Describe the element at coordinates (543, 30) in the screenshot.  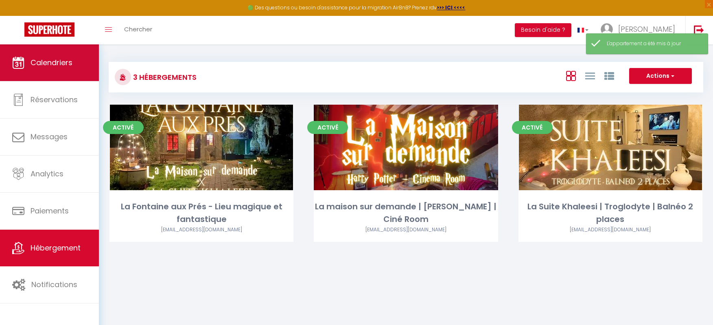
I see `button: Besoin d'aide ?` at that location.